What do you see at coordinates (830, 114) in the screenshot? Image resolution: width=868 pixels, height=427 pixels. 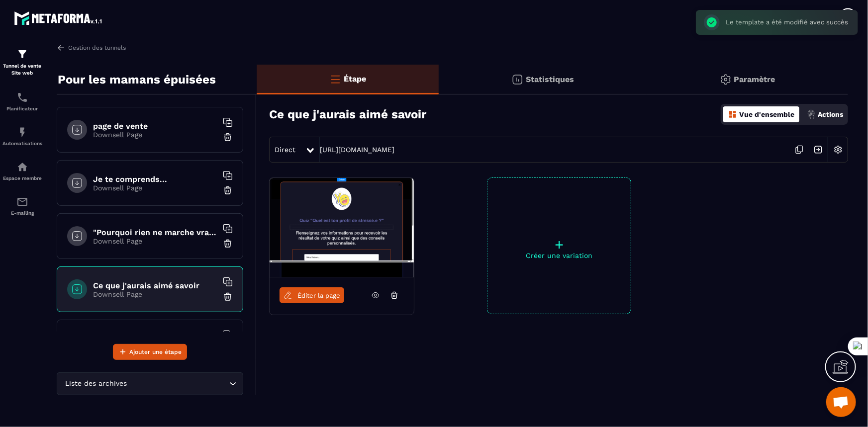 I see `p: Actions` at bounding box center [830, 114].